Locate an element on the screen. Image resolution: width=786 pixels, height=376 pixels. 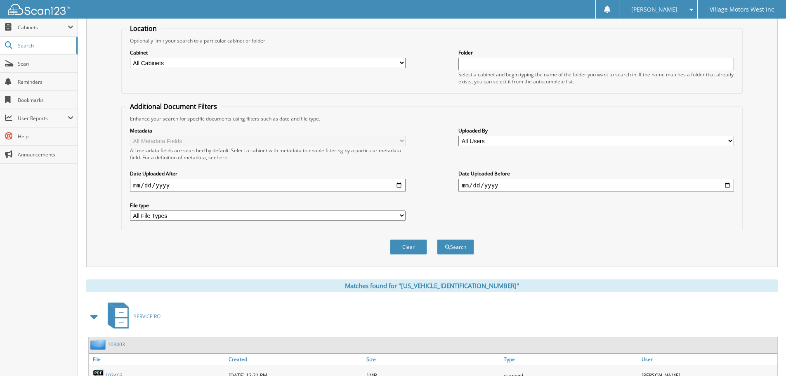
a: SERVICE RO is located at coordinates (132, 316).